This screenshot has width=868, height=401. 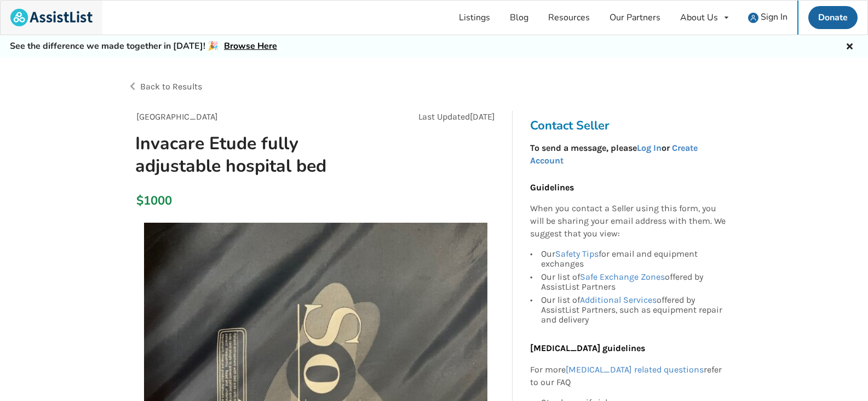 I want to click on a: Blog, so click(x=519, y=18).